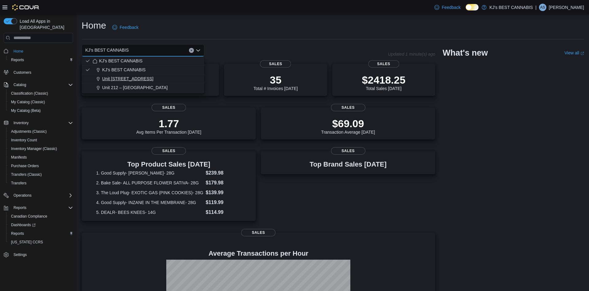 This screenshot has width=589, height=291. Describe the element at coordinates (465, 53) in the screenshot. I see `h2: What's new` at that location.